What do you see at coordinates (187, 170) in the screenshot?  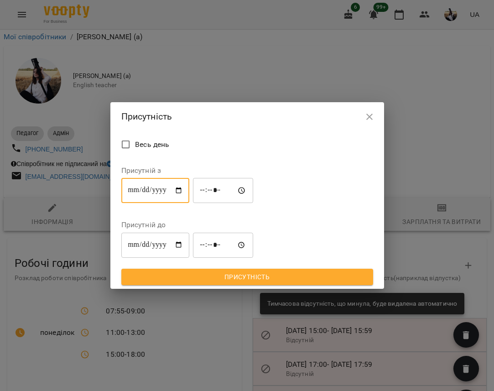 I see `label: Присутній з` at bounding box center [187, 170].